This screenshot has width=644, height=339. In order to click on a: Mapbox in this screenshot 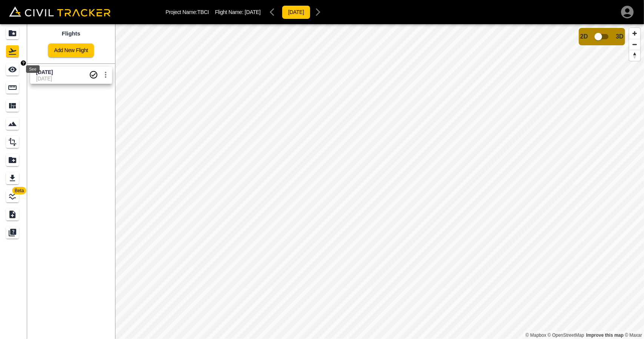, I will do `click(536, 335)`.